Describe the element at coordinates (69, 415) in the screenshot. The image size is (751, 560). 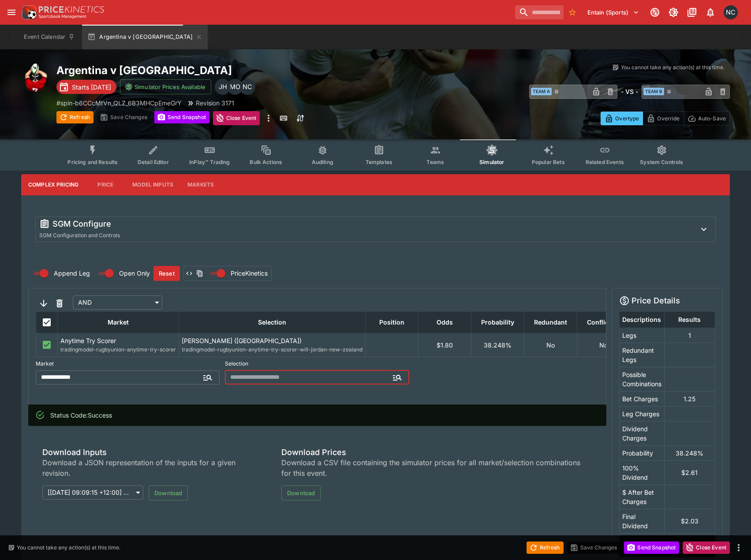
I see `span: Status Code :` at that location.